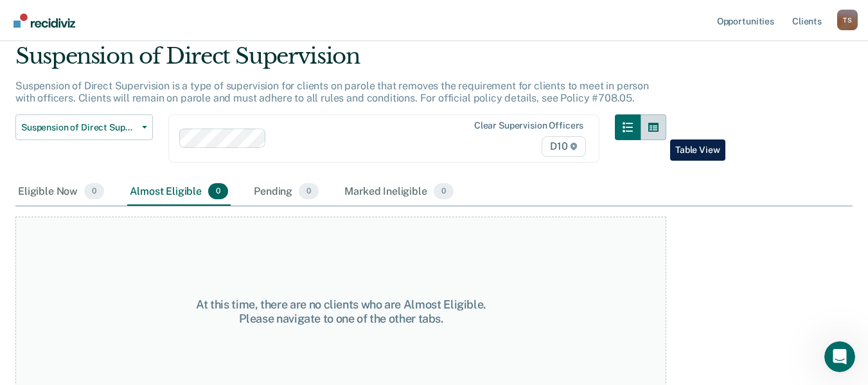  I want to click on img: Recidiviz, so click(44, 21).